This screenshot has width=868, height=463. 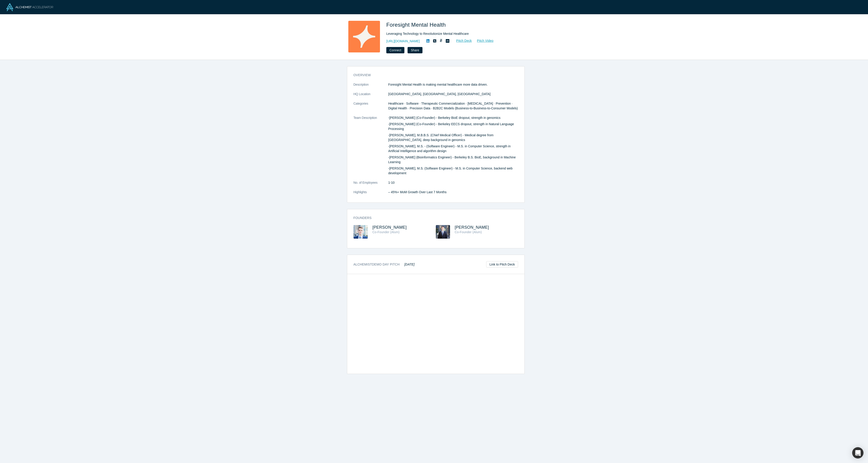 What do you see at coordinates (371, 185) in the screenshot?
I see `dt: No. of Employees` at bounding box center [371, 185].